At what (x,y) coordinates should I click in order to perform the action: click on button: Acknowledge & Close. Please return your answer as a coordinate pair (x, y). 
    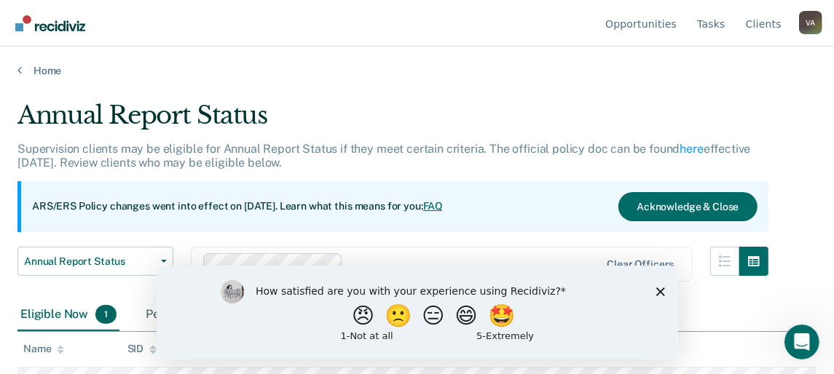
    Looking at the image, I should click on (687, 207).